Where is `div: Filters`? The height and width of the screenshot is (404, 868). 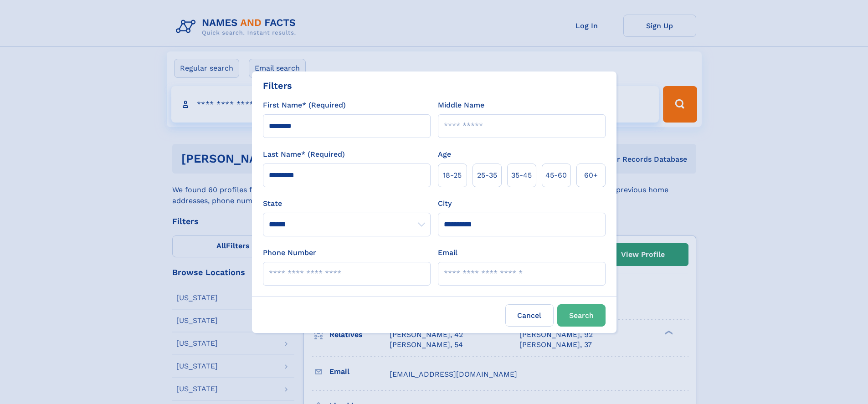
div: Filters is located at coordinates (278, 85).